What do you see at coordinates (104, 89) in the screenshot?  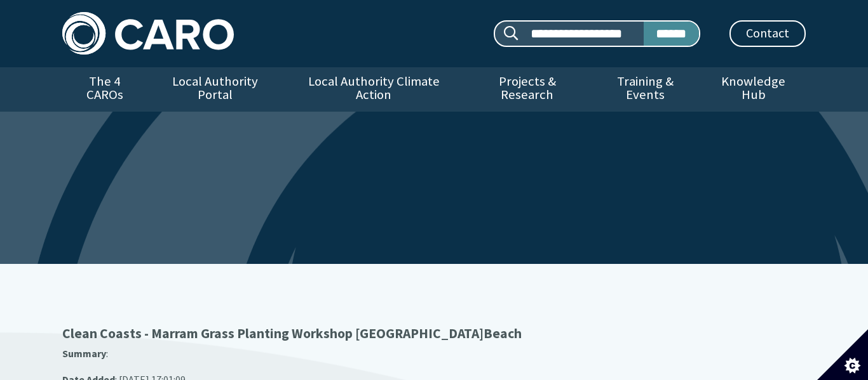 I see `a: The 4 CAROs` at bounding box center [104, 89].